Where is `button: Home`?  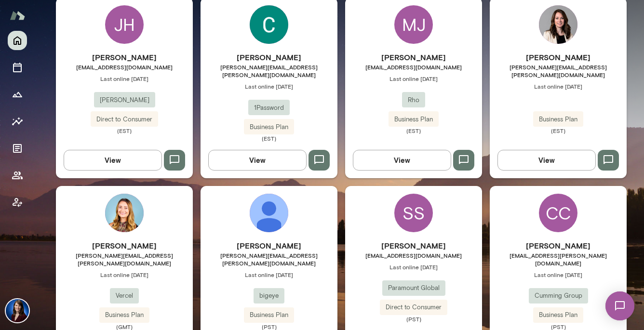
button: Home is located at coordinates (17, 40).